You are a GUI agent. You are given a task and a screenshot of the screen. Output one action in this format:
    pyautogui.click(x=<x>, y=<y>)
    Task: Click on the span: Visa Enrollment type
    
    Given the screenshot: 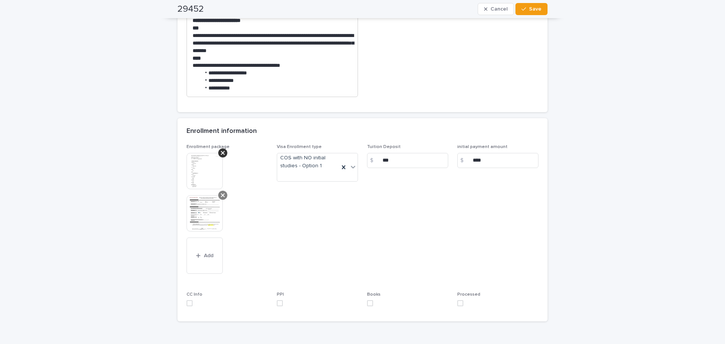 What is the action you would take?
    pyautogui.click(x=299, y=147)
    